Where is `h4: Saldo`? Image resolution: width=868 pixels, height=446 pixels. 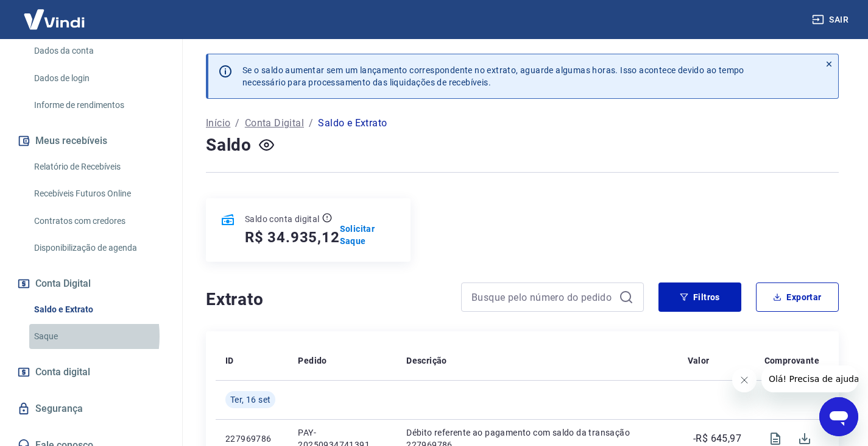 h4: Saldo is located at coordinates (228, 146).